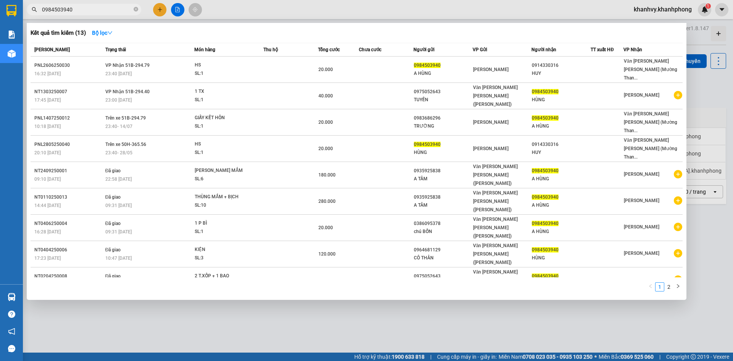 This screenshot has width=733, height=361. I want to click on span: left, so click(650, 286).